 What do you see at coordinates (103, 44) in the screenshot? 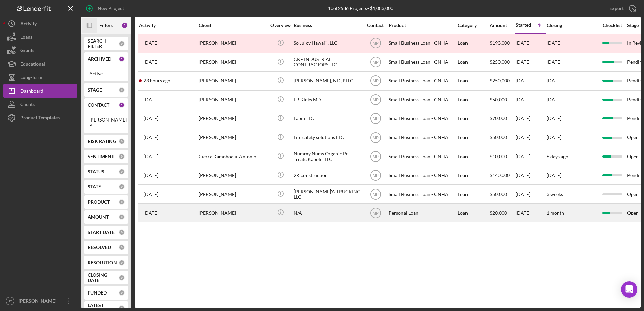
I see `b: SEARCH FILTER` at bounding box center [103, 44].